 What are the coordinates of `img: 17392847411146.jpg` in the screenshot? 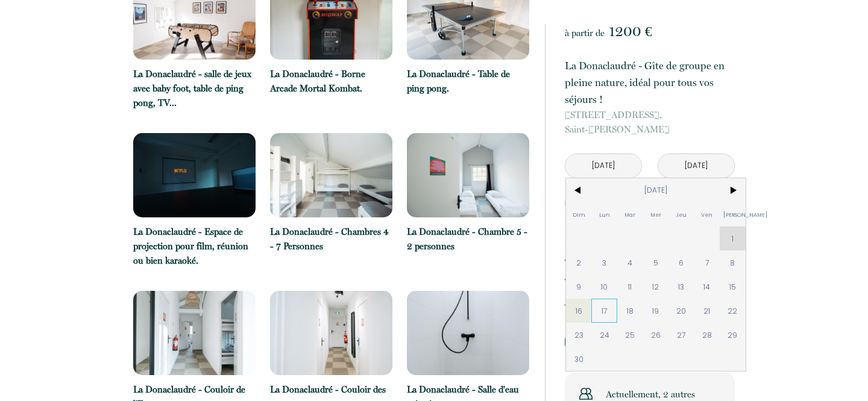 It's located at (468, 175).